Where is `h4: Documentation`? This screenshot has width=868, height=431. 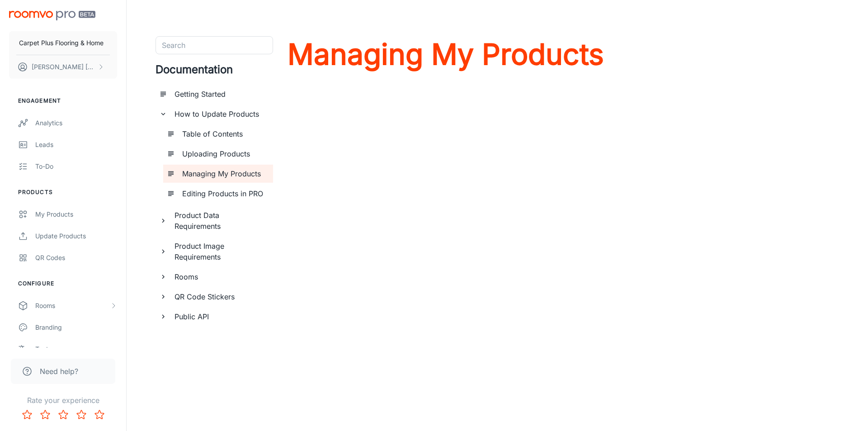 h4: Documentation is located at coordinates (215, 70).